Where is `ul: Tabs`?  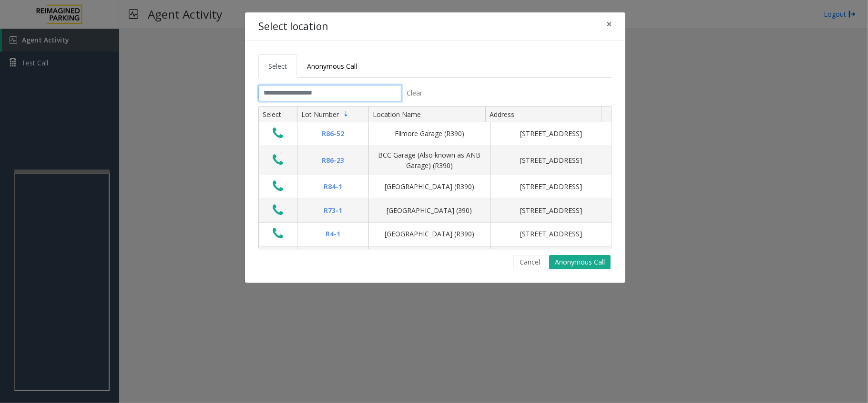 ul: Tabs is located at coordinates (436, 66).